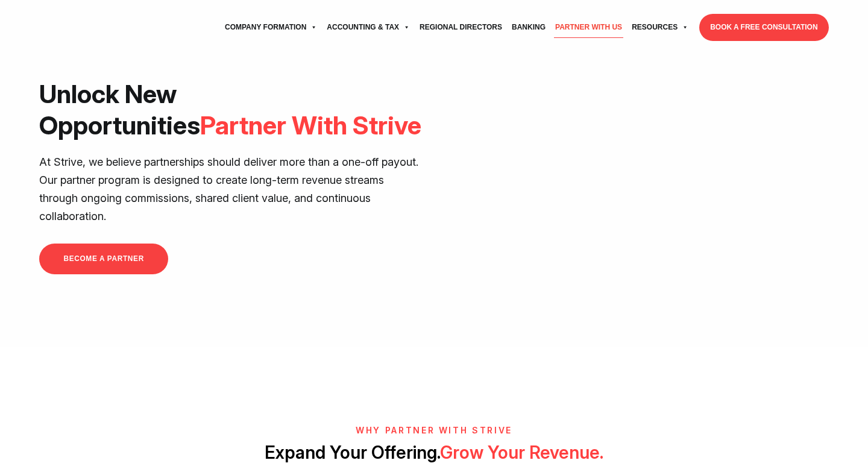  What do you see at coordinates (369, 27) in the screenshot?
I see `a: Accounting & Tax` at bounding box center [369, 27].